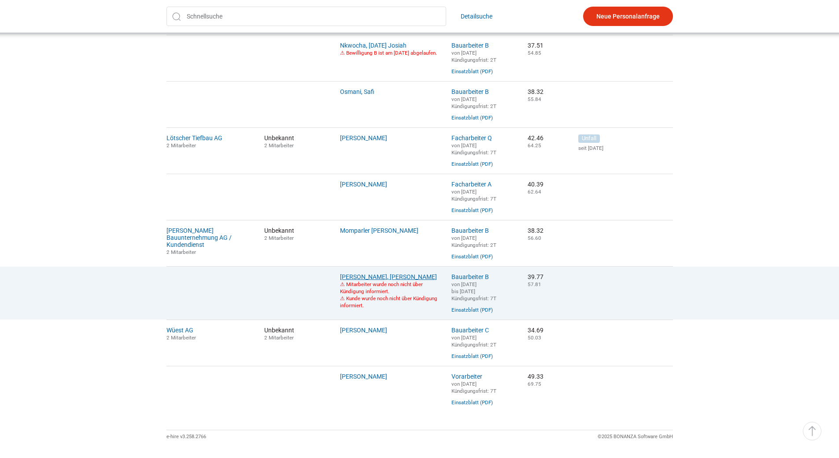 This screenshot has width=839, height=458. What do you see at coordinates (534, 145) in the screenshot?
I see `small: 64.25` at bounding box center [534, 145].